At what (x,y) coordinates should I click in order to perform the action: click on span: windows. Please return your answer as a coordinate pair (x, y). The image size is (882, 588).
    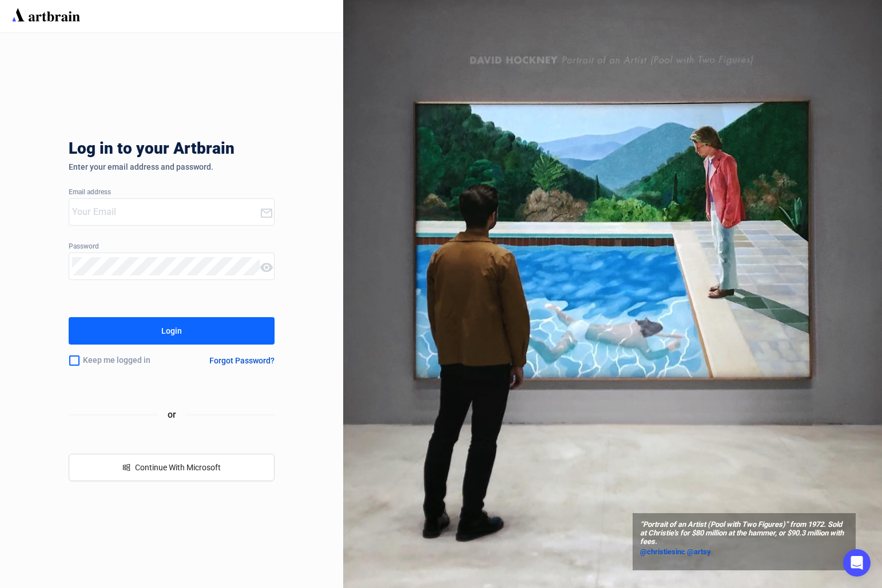
    Looking at the image, I should click on (126, 467).